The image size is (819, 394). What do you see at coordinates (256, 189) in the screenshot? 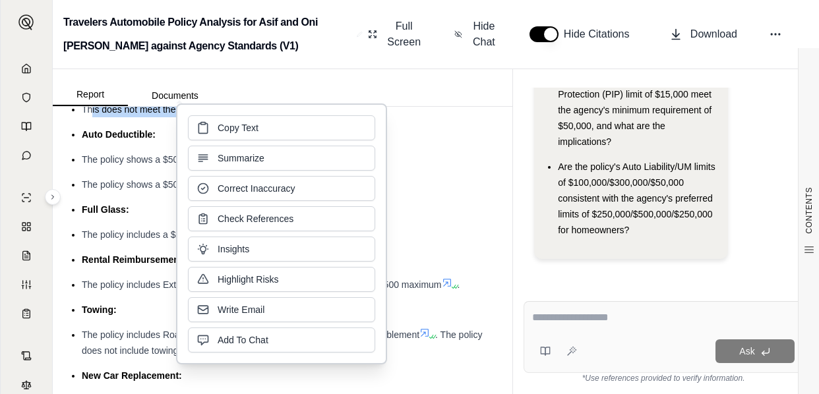
I see `span: Correct Inaccuracy` at bounding box center [256, 189].